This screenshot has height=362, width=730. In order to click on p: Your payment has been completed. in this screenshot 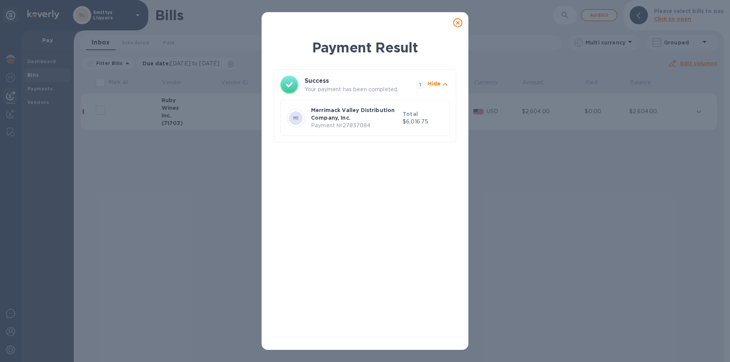, I will do `click(359, 89)`.